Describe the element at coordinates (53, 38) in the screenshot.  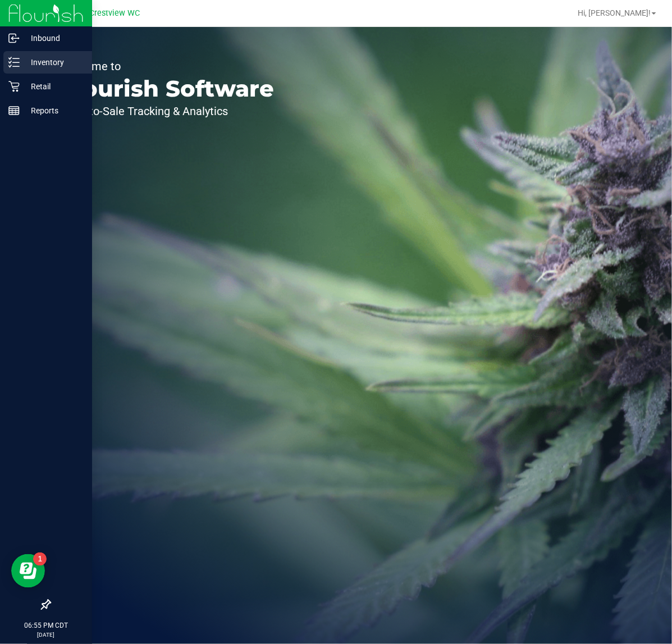
I see `p: Inbound` at that location.